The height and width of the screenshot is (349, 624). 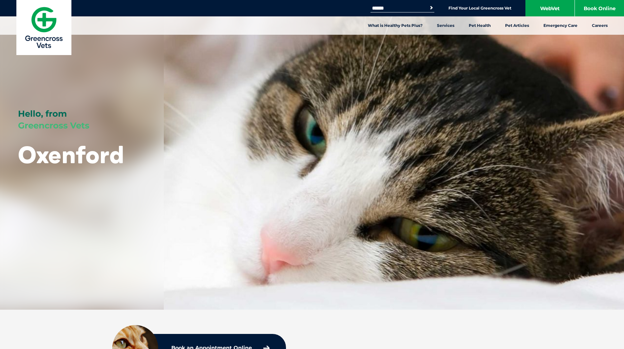 What do you see at coordinates (54, 125) in the screenshot?
I see `span: Greencross Vets` at bounding box center [54, 125].